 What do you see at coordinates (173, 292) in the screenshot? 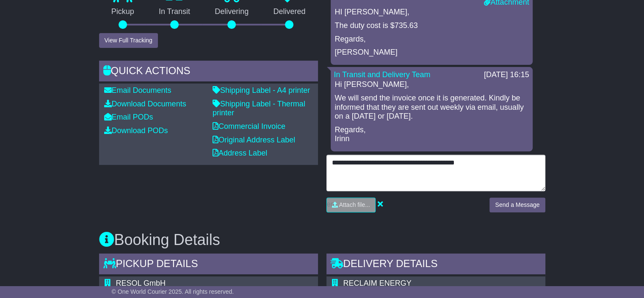
I see `span: © One World Courier 2025. All rights reserved.` at bounding box center [173, 292].